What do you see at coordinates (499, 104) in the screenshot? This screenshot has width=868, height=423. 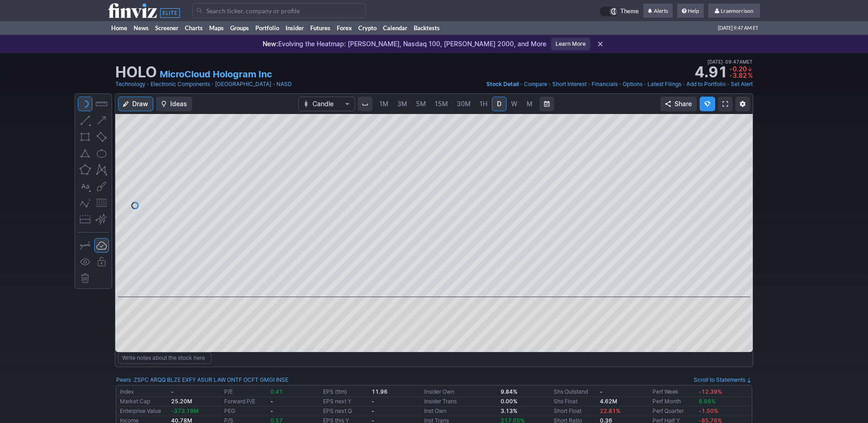 I see `a: D` at bounding box center [499, 104].